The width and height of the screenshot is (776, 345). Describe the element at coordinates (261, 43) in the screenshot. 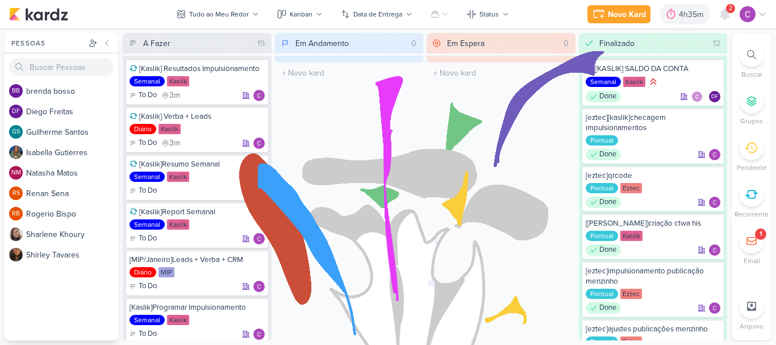

I see `div: 19` at that location.